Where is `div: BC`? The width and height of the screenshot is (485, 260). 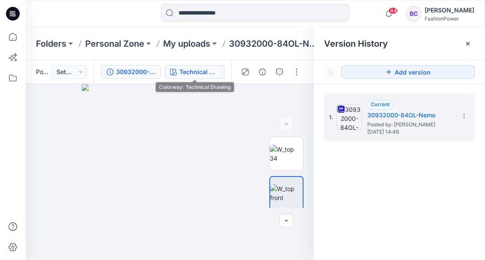
div: BC is located at coordinates (414, 14).